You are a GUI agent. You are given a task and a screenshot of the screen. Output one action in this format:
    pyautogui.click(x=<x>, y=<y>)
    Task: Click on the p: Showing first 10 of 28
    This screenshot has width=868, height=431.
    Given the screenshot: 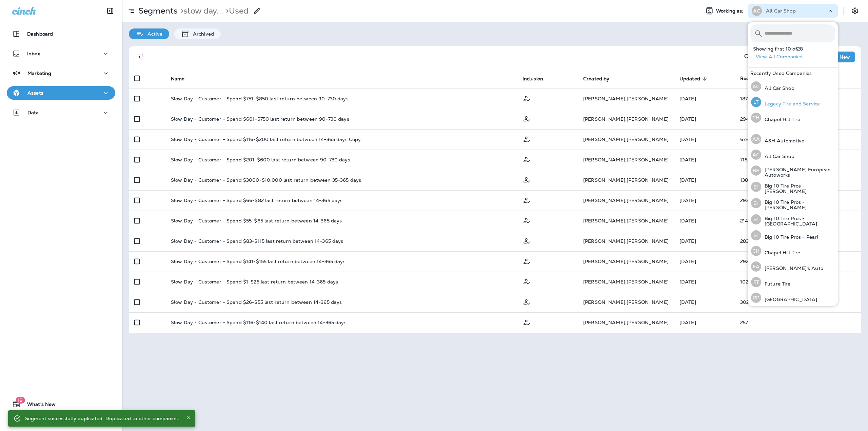 What is the action you would take?
    pyautogui.click(x=796, y=48)
    